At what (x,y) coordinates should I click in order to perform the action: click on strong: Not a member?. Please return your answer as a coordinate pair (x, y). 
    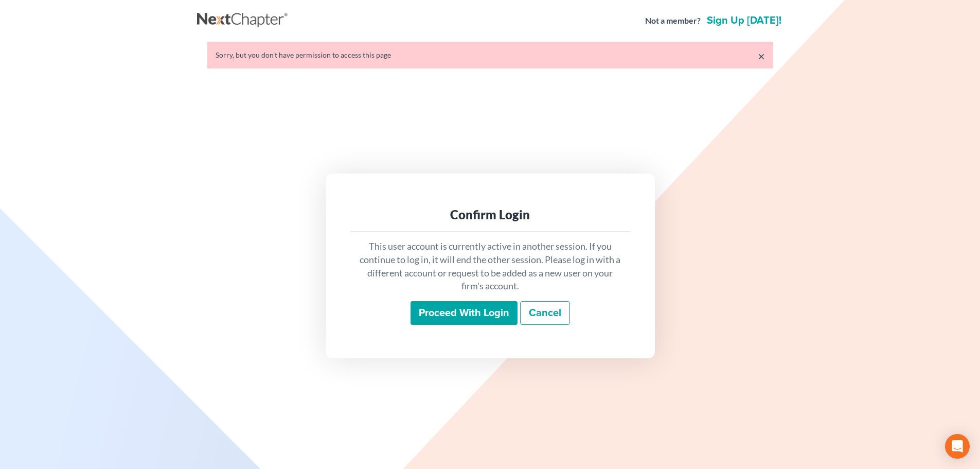
    Looking at the image, I should click on (673, 21).